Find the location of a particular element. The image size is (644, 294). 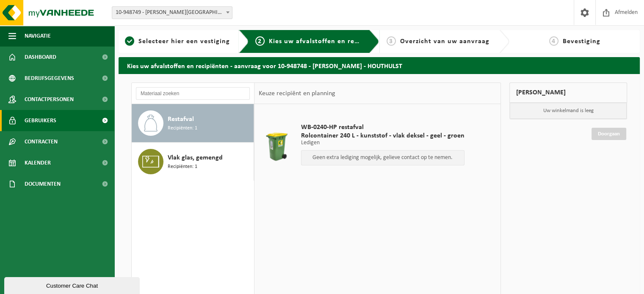

span: Navigatie is located at coordinates (38, 36).